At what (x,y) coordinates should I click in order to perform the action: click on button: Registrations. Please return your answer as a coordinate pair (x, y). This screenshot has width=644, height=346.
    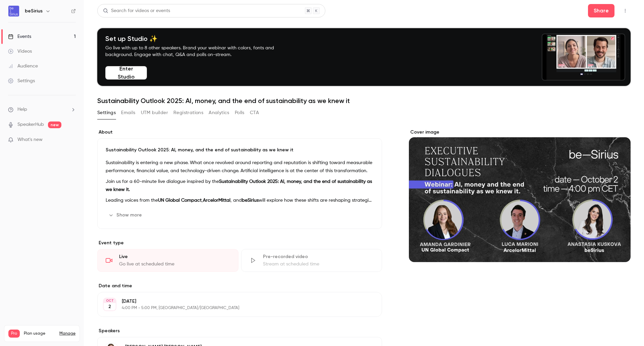
    Looking at the image, I should click on (188, 113).